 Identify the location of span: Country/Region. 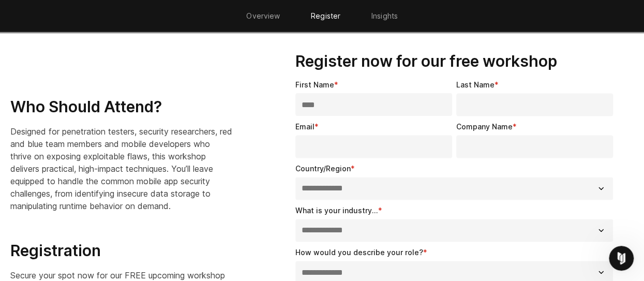
(323, 168).